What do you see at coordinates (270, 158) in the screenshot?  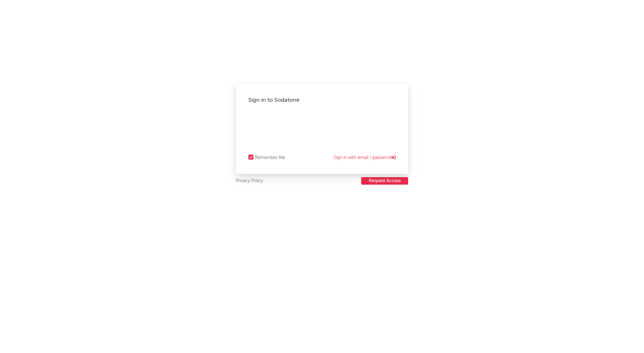 I see `div: Remember Me` at bounding box center [270, 158].